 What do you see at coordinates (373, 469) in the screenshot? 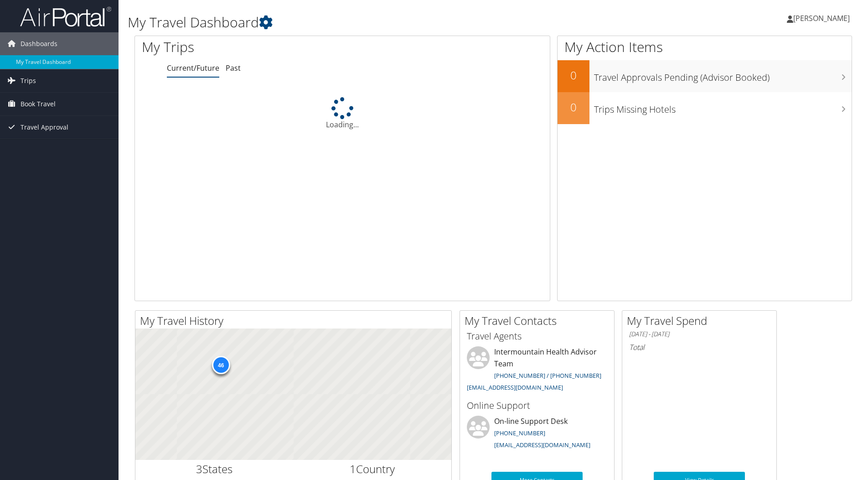
I see `h2: Country` at bounding box center [373, 469].